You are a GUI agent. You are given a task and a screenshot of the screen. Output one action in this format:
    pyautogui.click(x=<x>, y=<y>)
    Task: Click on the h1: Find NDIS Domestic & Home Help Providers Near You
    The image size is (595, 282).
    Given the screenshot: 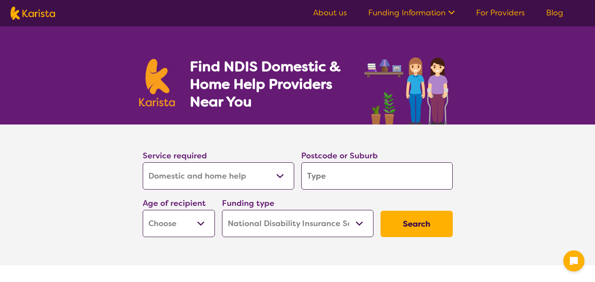 What is the action you would take?
    pyautogui.click(x=271, y=84)
    